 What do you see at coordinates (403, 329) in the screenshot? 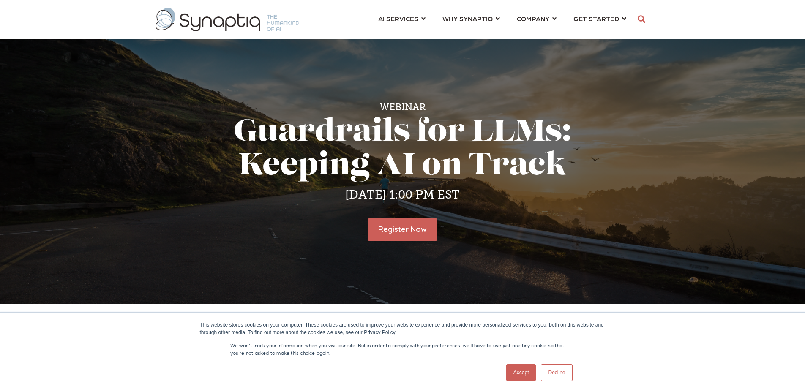
I see `div: This website stores cookies on your computer. These cookies are used to improve your website expe...` at bounding box center [403, 329].